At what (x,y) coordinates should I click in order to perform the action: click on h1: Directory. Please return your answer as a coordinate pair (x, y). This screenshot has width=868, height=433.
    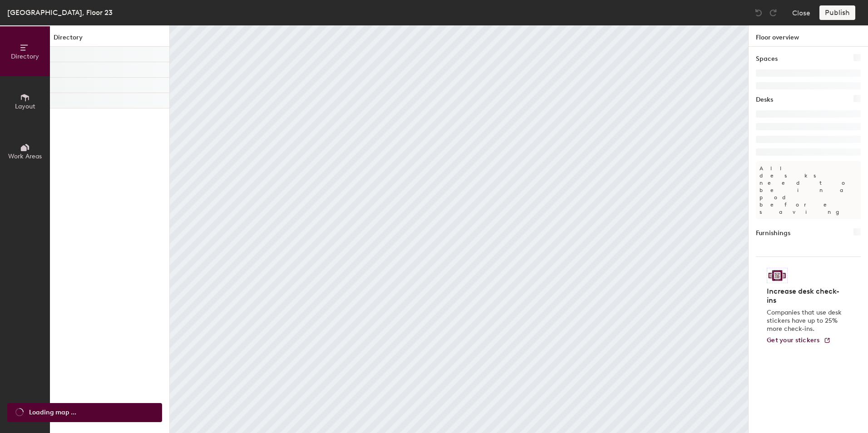
    Looking at the image, I should click on (110, 39).